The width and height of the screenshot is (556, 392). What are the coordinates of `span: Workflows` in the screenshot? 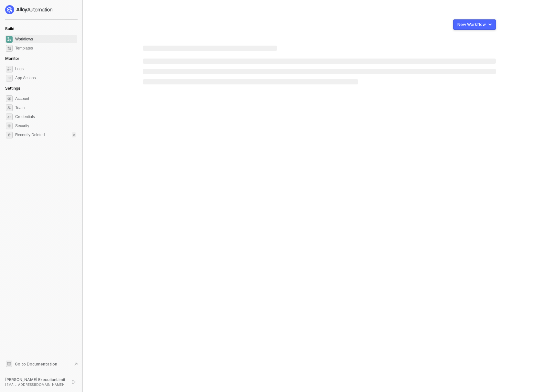 It's located at (45, 39).